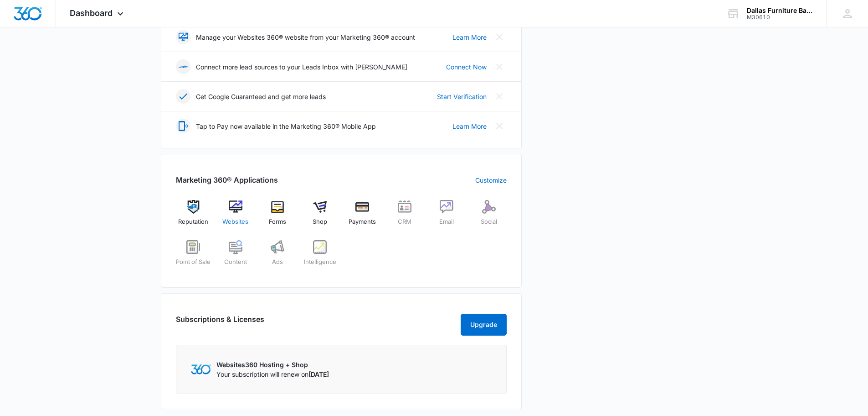 Image resolution: width=868 pixels, height=416 pixels. Describe the element at coordinates (202, 369) in the screenshot. I see `img: Marketing 360 Logo` at that location.